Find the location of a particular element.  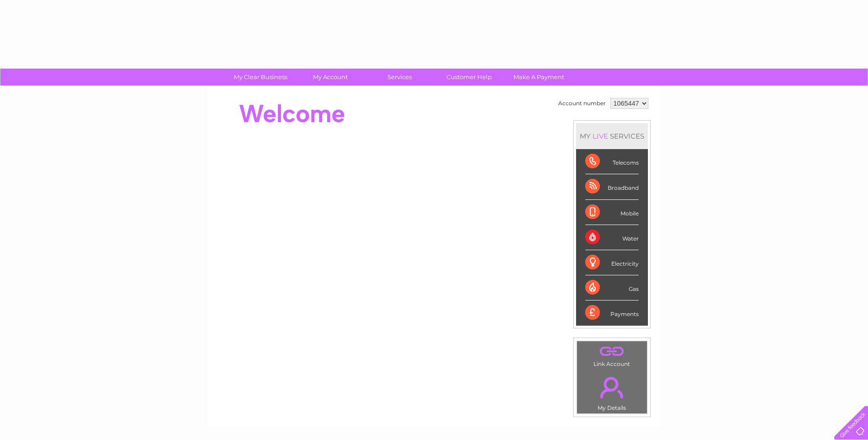

div: Mobile is located at coordinates (612, 212).